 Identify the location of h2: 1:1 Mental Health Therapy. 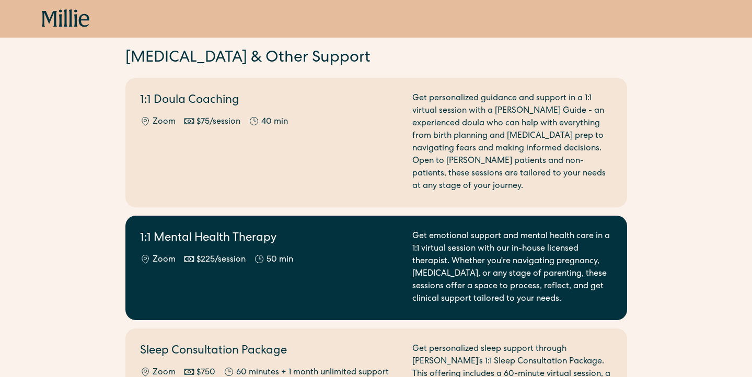
(270, 239).